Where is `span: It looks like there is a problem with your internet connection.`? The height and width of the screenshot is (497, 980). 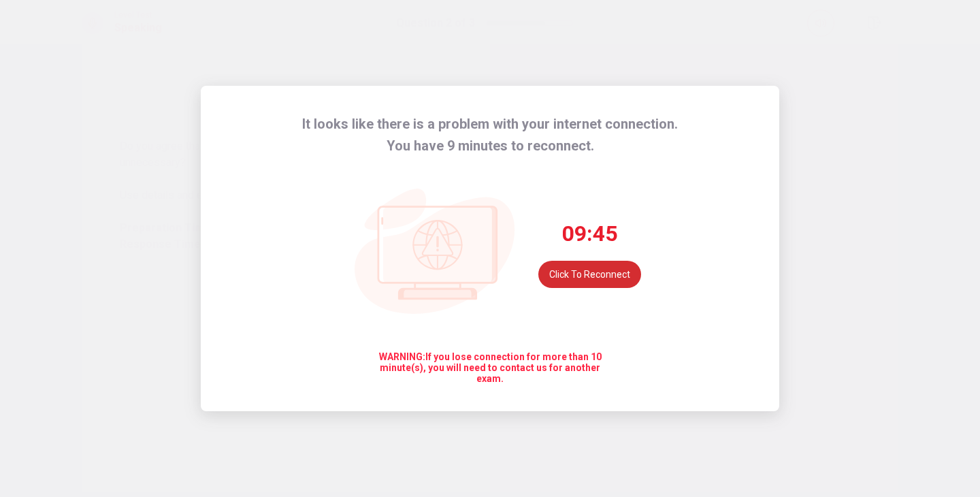
span: It looks like there is a problem with your internet connection. is located at coordinates (490, 124).